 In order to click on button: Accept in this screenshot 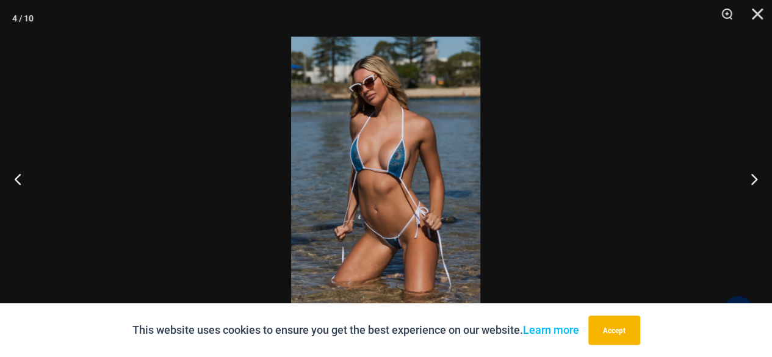, I will do `click(614, 330)`.